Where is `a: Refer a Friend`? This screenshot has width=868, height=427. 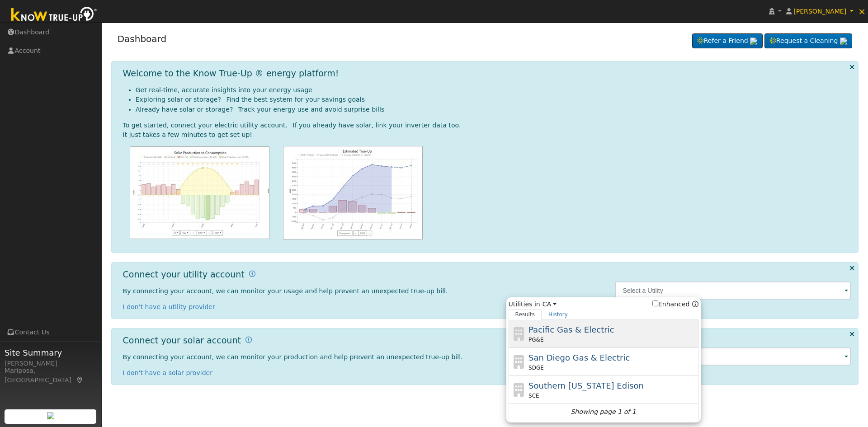 a: Refer a Friend is located at coordinates (728, 41).